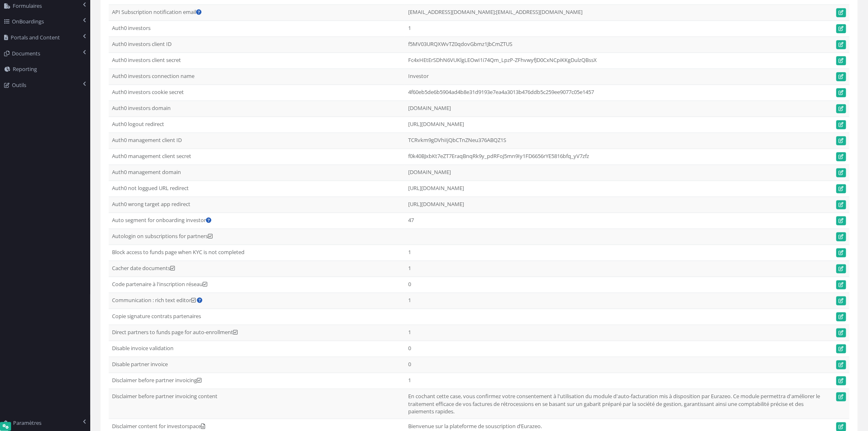 The height and width of the screenshot is (431, 868). Describe the element at coordinates (257, 301) in the screenshot. I see `td: Communication : rich text editor` at that location.